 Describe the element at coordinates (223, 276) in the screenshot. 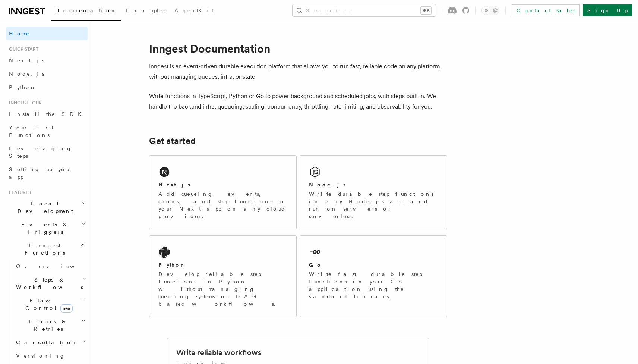

I see `a: PythonDevelop reliable step functions in Python without managing queueing systems or DAG based wo...` at that location.